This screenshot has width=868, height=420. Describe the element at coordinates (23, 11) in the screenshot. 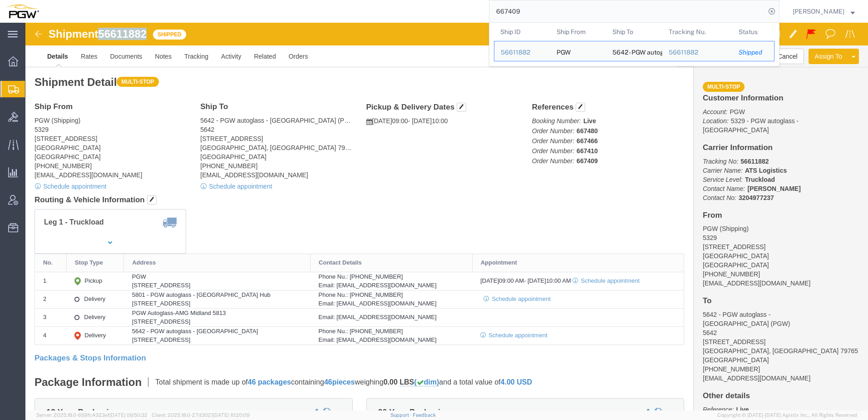

I see `img: logo` at that location.